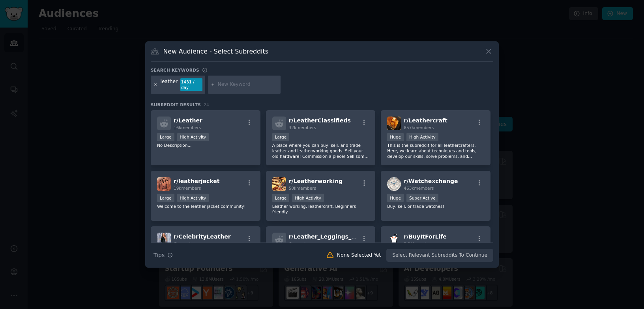 The width and height of the screenshot is (644, 309). What do you see at coordinates (422, 197) in the screenshot?
I see `div: Super Active` at bounding box center [422, 197].